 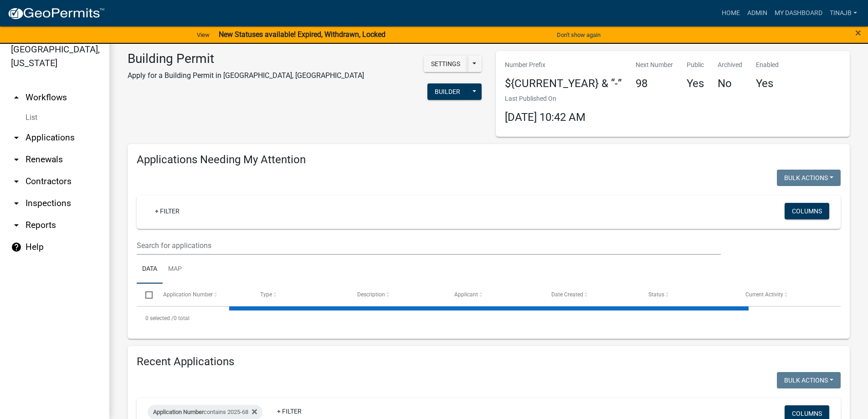 What do you see at coordinates (591, 294) in the screenshot?
I see `datatable-header-cell: Date Created` at bounding box center [591, 294].